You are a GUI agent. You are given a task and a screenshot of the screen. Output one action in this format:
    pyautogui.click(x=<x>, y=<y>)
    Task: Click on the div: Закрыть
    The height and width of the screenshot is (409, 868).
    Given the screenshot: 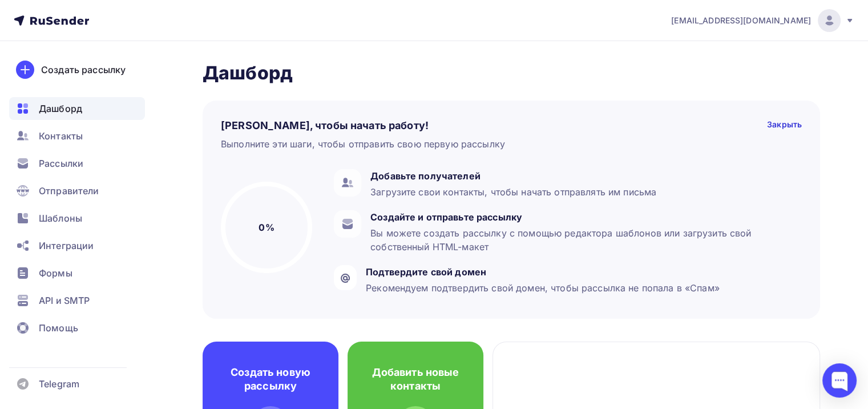 What is the action you would take?
    pyautogui.click(x=785, y=126)
    